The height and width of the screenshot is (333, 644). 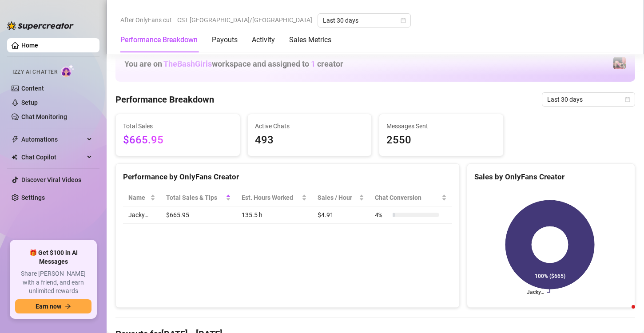 What do you see at coordinates (34, 72) in the screenshot?
I see `span: Izzy AI Chatter` at bounding box center [34, 72].